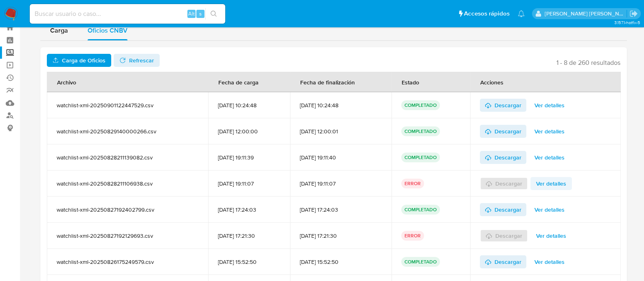 Image resolution: width=644 pixels, height=281 pixels. I want to click on a: Notificaciones, so click(521, 13).